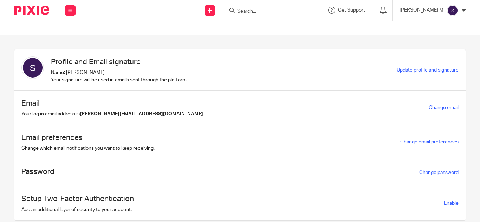 Image resolution: width=480 pixels, height=222 pixels. Describe the element at coordinates (451, 204) in the screenshot. I see `span: Enable` at that location.